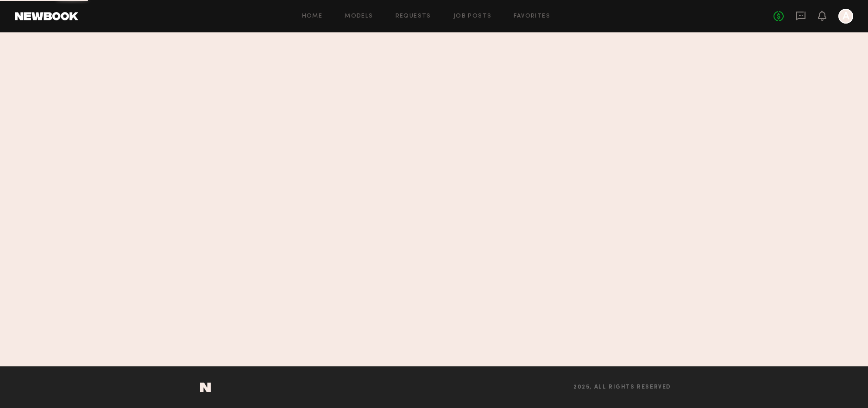 Image resolution: width=868 pixels, height=408 pixels. What do you see at coordinates (312, 16) in the screenshot?
I see `a: Home` at bounding box center [312, 16].